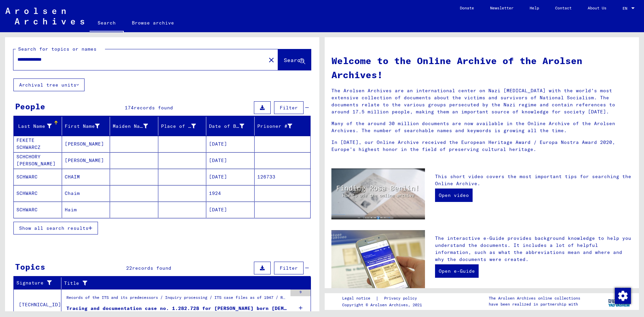  Describe the element at coordinates (44, 16) in the screenshot. I see `img: Arolsen_neg.svg` at that location.